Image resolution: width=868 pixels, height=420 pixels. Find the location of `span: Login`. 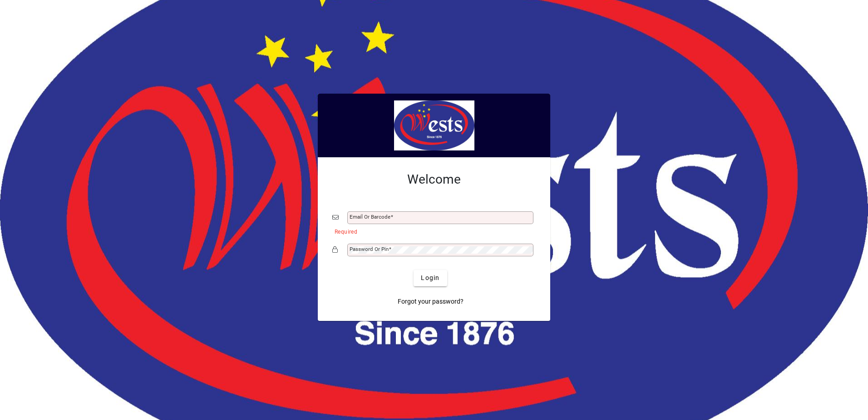

span: Login is located at coordinates (430, 278).